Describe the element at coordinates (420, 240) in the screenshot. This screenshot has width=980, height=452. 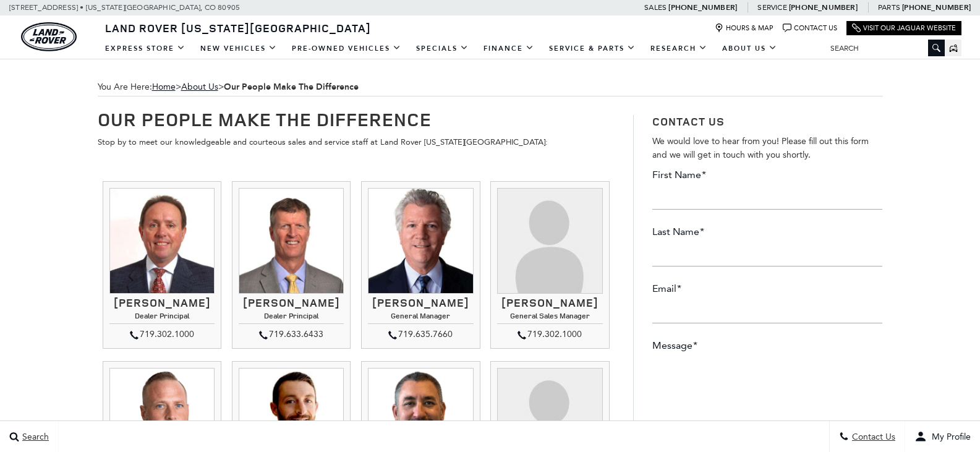
I see `img: Ray Reilly` at that location.